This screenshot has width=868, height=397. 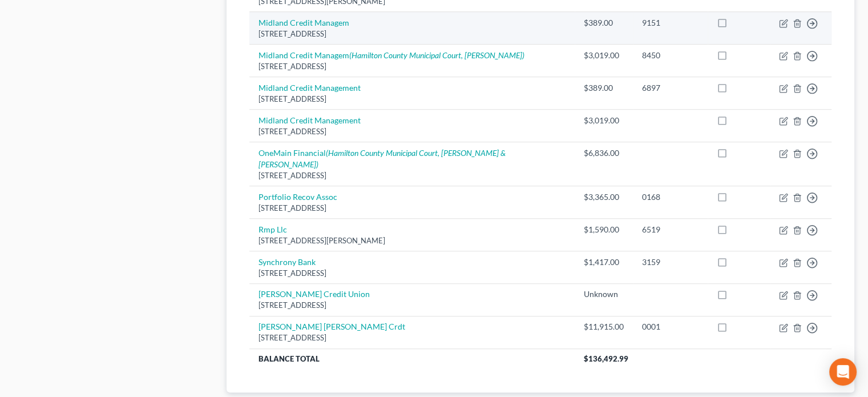 I want to click on div: 3159, so click(x=671, y=262).